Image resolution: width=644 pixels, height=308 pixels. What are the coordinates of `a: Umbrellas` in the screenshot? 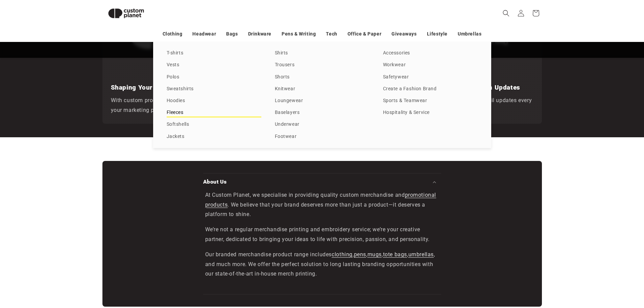 It's located at (469, 34).